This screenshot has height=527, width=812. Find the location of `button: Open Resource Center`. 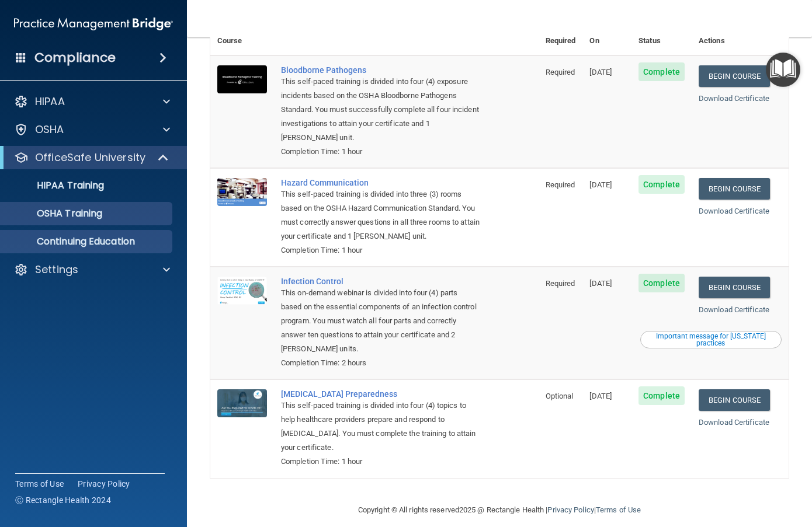

button: Open Resource Center is located at coordinates (783, 70).